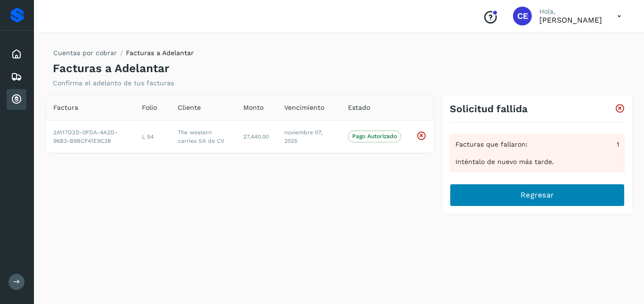 Image resolution: width=644 pixels, height=304 pixels. I want to click on span: Factura, so click(66, 108).